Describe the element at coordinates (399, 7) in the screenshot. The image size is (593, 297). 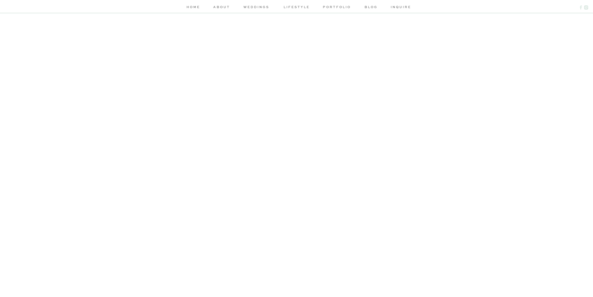
I see `nav: inquire` at that location.